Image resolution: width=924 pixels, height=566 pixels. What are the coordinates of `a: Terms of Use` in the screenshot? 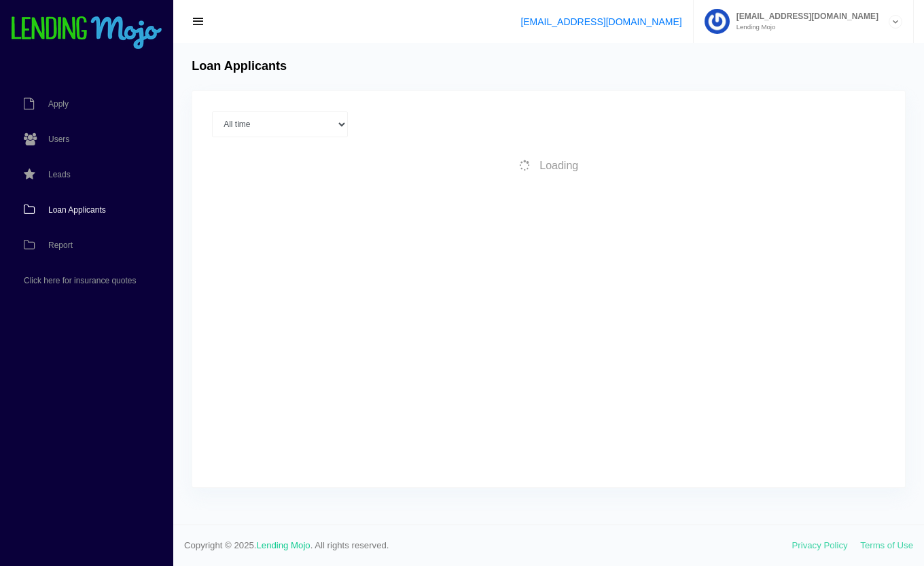 It's located at (886, 545).